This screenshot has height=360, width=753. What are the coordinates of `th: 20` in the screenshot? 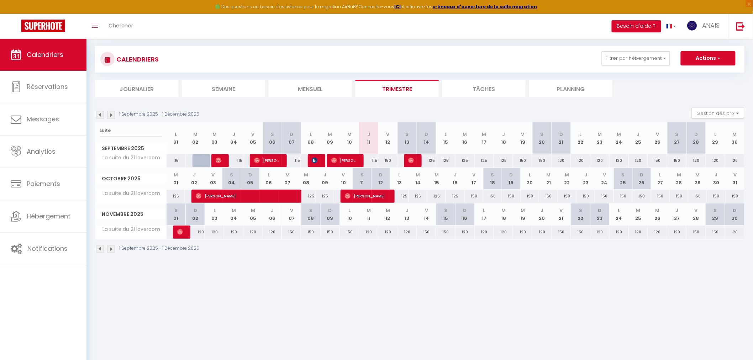 It's located at (530, 179).